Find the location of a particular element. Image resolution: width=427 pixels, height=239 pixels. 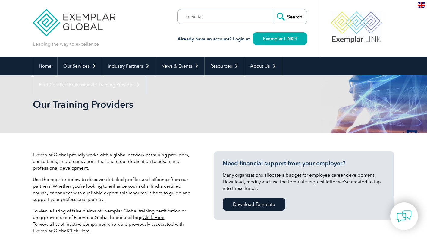

img: contact-chat.png is located at coordinates (404, 216).